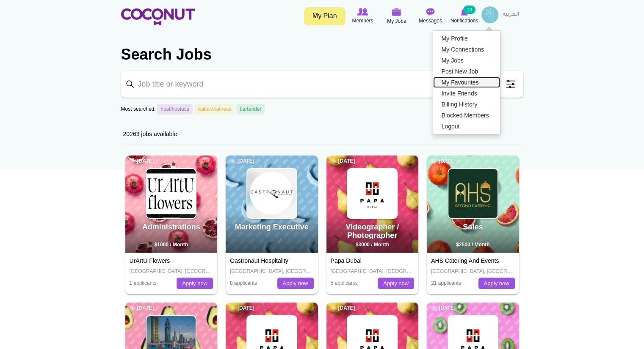 The width and height of the screenshot is (644, 349). What do you see at coordinates (243, 283) in the screenshot?
I see `span: 8 applicants` at bounding box center [243, 283].